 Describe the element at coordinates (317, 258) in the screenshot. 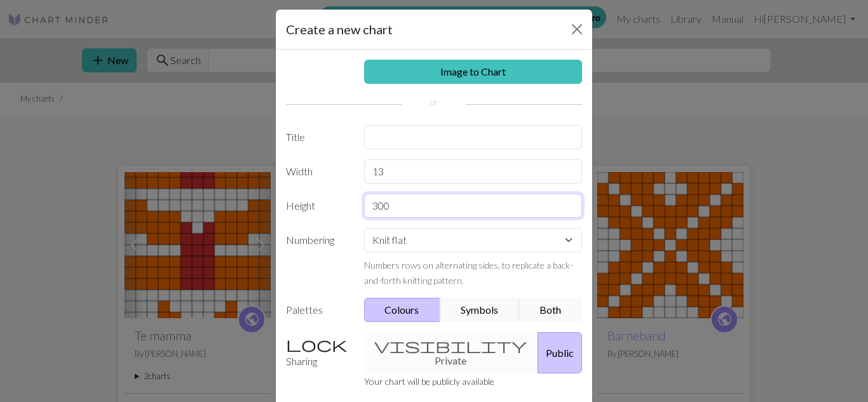

I see `label: Numbering` at that location.